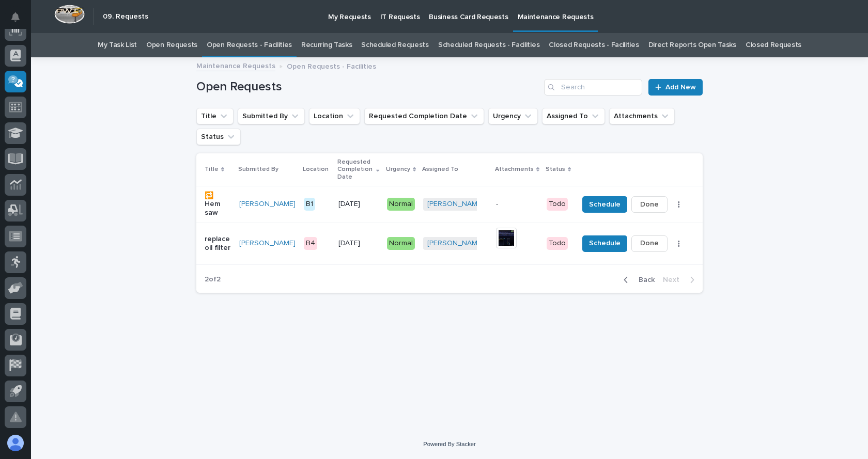  I want to click on span: Back, so click(643, 280).